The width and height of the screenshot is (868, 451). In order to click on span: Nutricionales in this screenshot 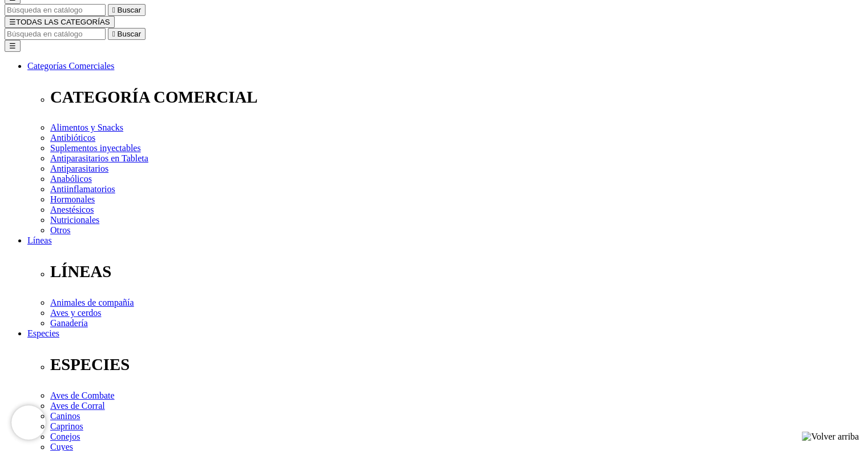, I will do `click(75, 220)`.